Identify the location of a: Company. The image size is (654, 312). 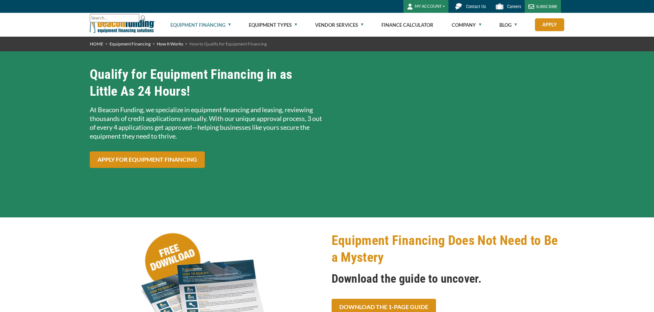
(466, 25).